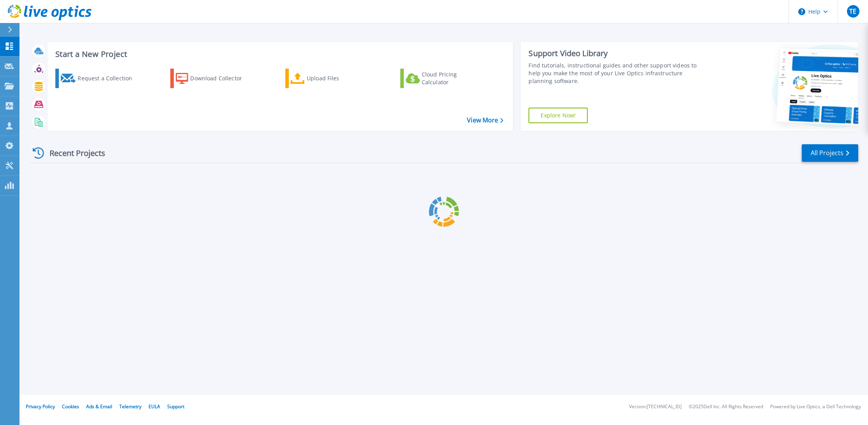  What do you see at coordinates (99, 406) in the screenshot?
I see `a: Ads & Email` at bounding box center [99, 406].